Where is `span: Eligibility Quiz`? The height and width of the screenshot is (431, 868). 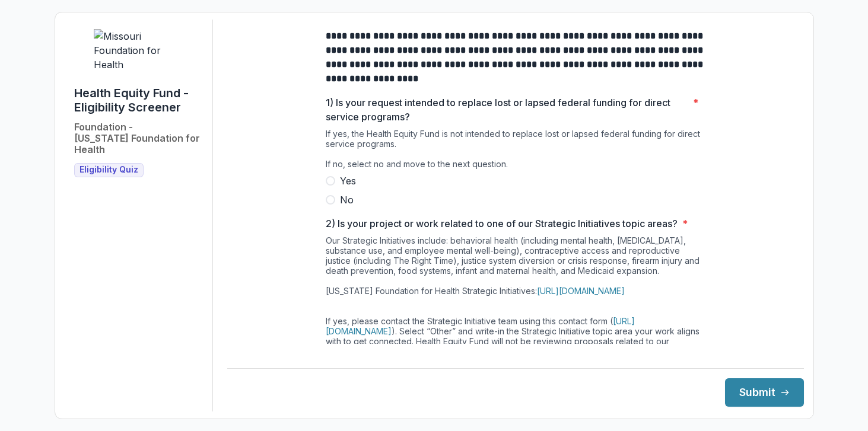
span: Eligibility Quiz is located at coordinates (109, 170).